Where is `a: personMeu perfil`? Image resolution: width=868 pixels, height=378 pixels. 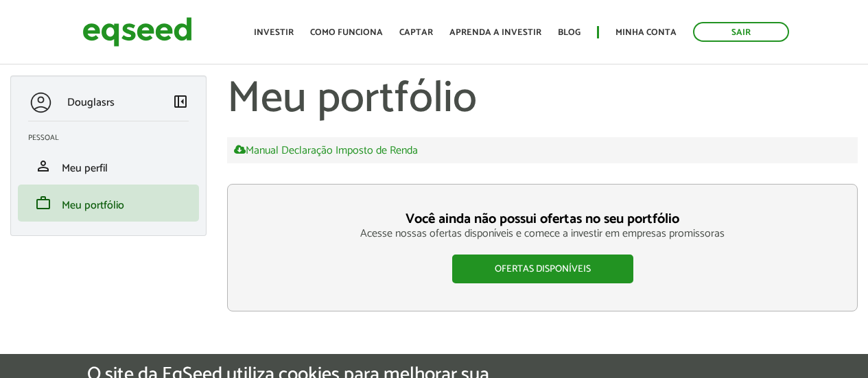
a: personMeu perfil is located at coordinates (108, 166).